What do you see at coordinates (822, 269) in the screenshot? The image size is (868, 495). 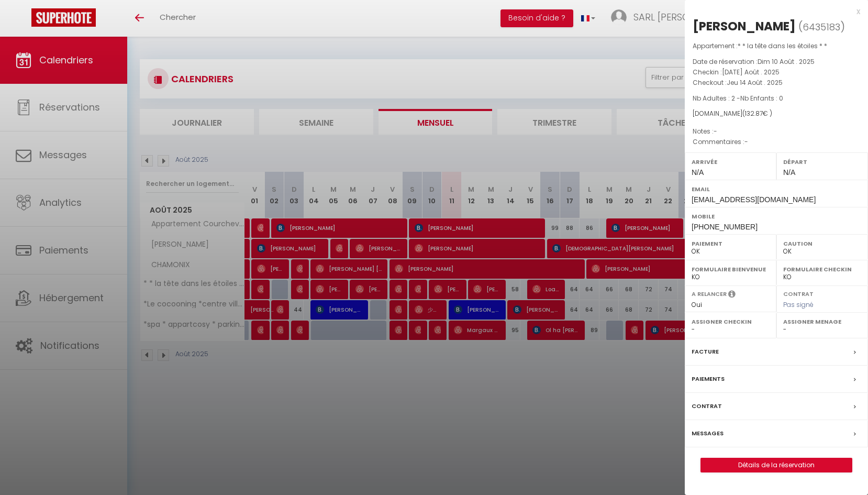 I see `label: Formulaire Checkin` at bounding box center [822, 269].